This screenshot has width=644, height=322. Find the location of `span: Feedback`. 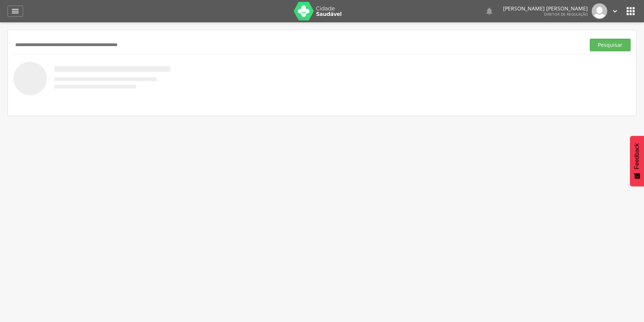

span: Feedback is located at coordinates (637, 156).